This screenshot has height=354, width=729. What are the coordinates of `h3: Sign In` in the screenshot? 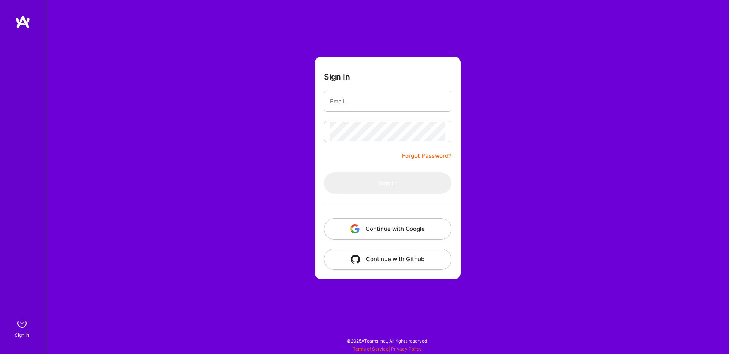 It's located at (337, 77).